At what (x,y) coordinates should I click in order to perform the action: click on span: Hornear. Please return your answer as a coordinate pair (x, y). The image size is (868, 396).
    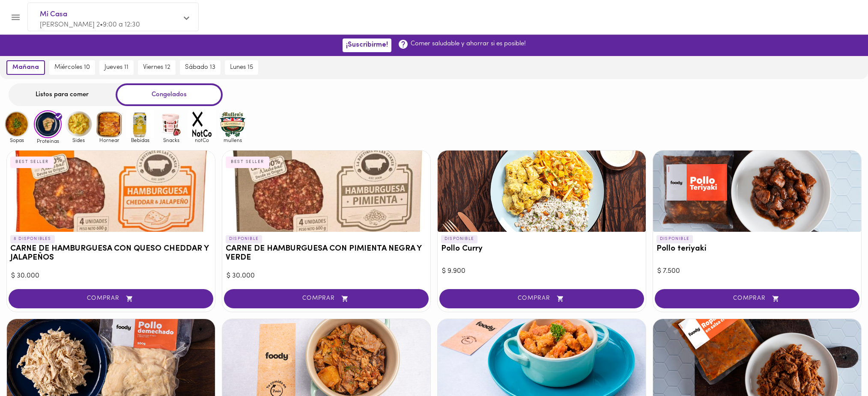
    Looking at the image, I should click on (109, 140).